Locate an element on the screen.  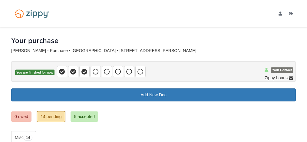
span: You are finished for now is located at coordinates (35, 72).